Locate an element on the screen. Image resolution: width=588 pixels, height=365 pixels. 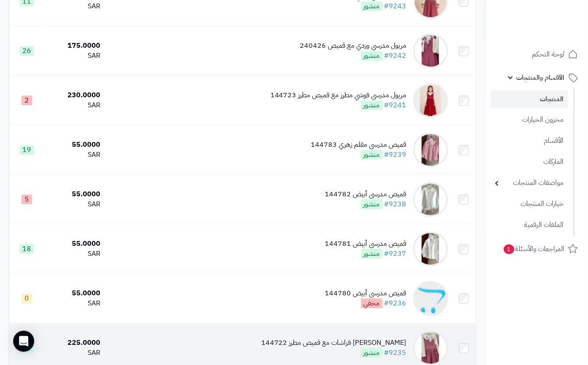
div: Open Intercom Messenger is located at coordinates (23, 341).